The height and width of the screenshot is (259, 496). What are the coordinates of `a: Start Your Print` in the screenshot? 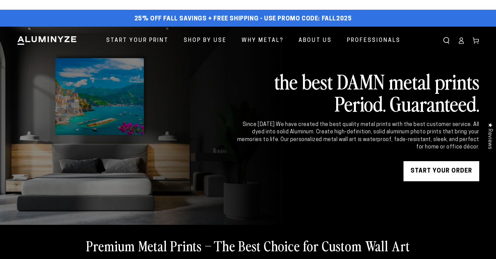 It's located at (137, 41).